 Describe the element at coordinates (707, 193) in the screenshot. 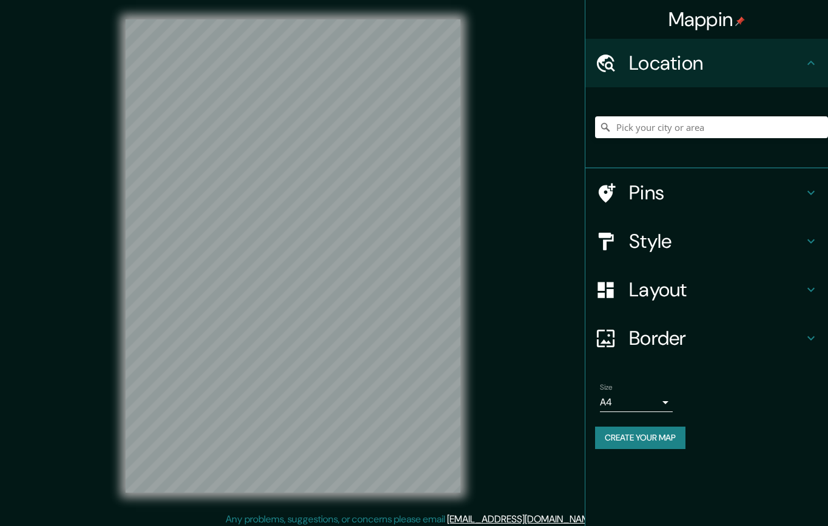

I see `div: Pins` at that location.